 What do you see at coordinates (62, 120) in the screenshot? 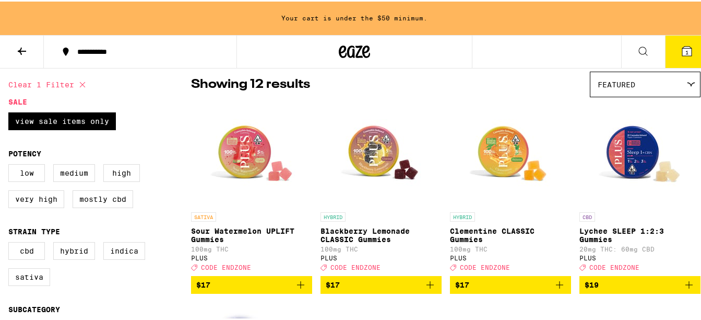
I see `label: View Sale Items Only` at bounding box center [62, 120].